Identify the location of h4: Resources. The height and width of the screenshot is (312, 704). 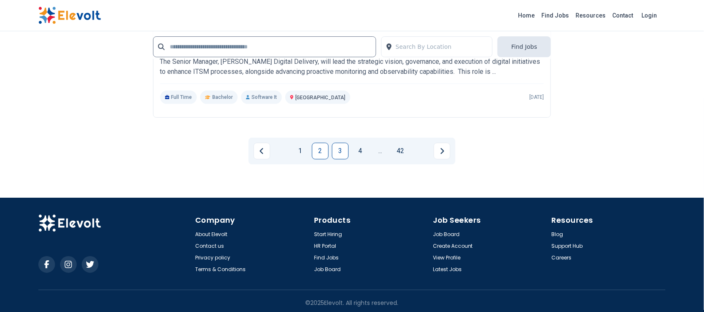
(608, 220).